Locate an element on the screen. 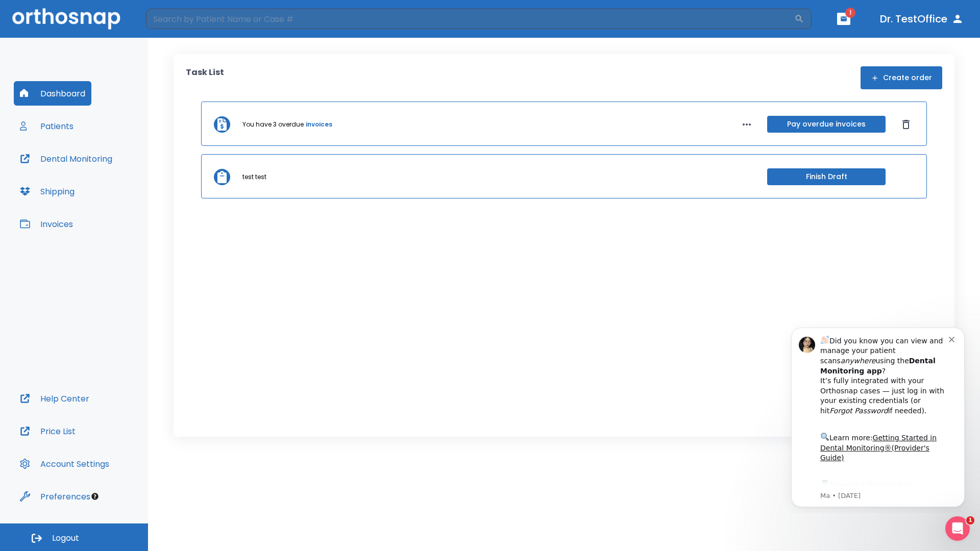  img: Profile image for Ma is located at coordinates (31, 27).